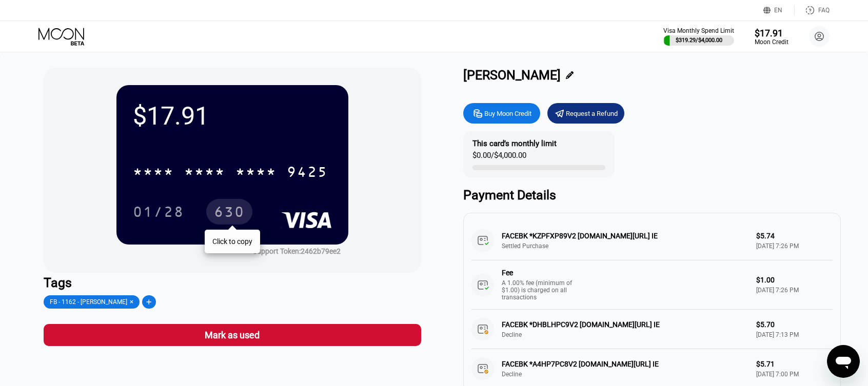  I want to click on div: $319.29 / $4,000.00, so click(698, 40).